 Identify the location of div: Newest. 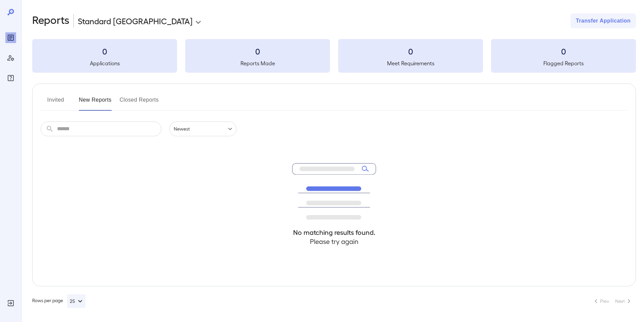
(203, 129).